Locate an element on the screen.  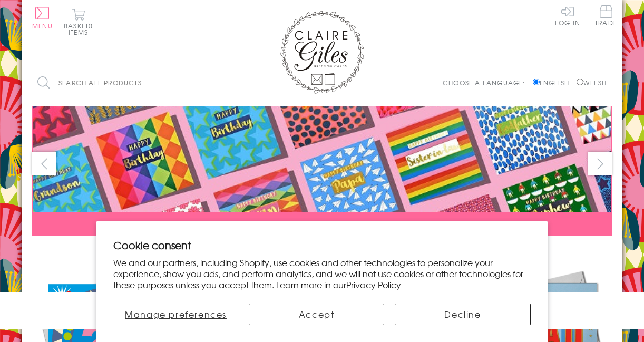
a: Privacy Policy is located at coordinates (374, 284).